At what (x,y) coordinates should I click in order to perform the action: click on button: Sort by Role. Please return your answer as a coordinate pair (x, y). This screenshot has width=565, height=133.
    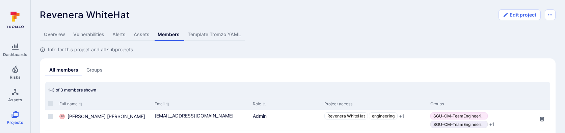
    Looking at the image, I should click on (260, 104).